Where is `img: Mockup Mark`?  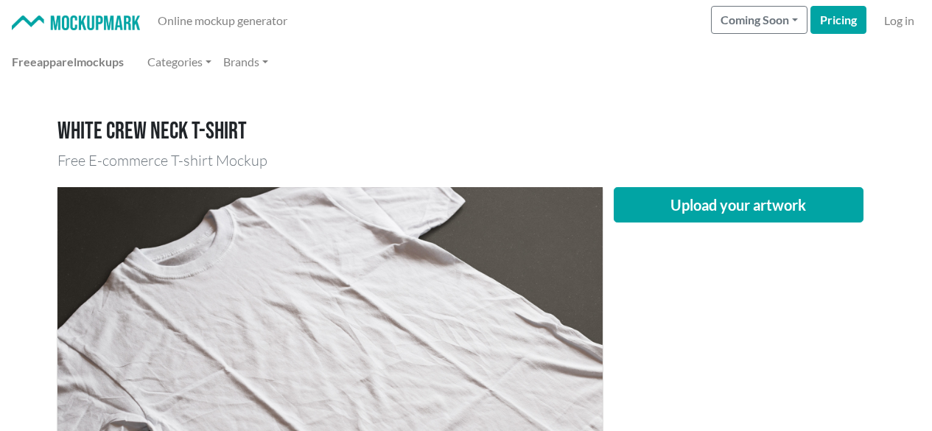
img: Mockup Mark is located at coordinates (76, 23).